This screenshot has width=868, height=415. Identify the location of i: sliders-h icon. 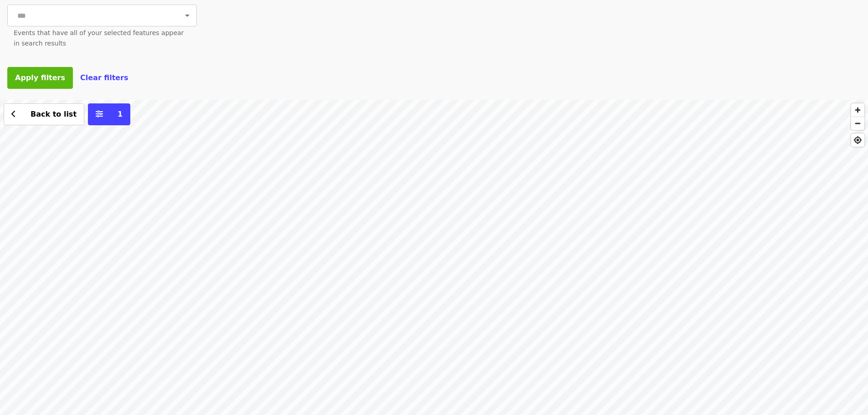
(99, 114).